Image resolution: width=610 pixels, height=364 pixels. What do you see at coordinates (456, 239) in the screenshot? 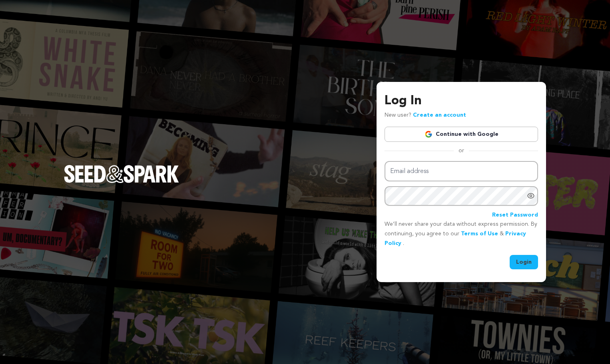
I see `a: Privacy Policy` at bounding box center [456, 239].